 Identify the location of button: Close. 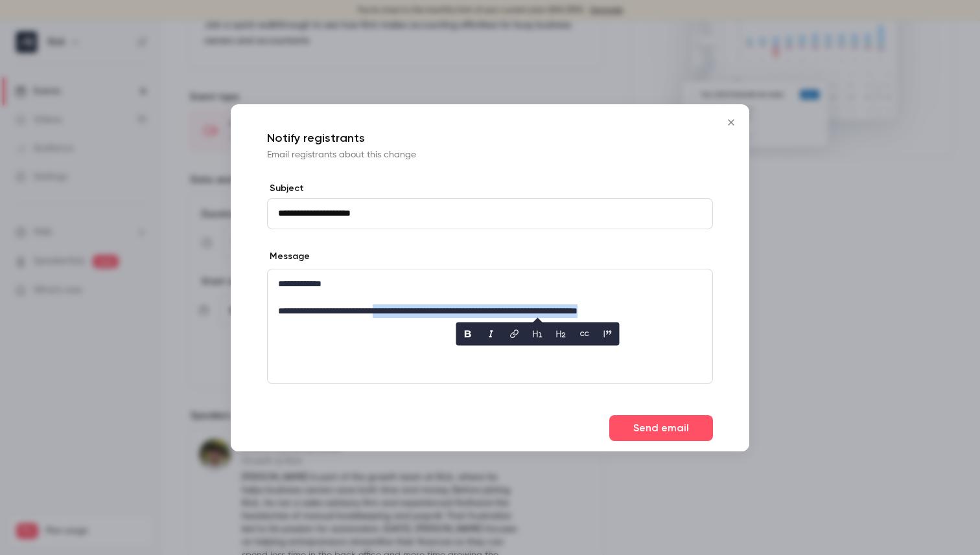
(732, 123).